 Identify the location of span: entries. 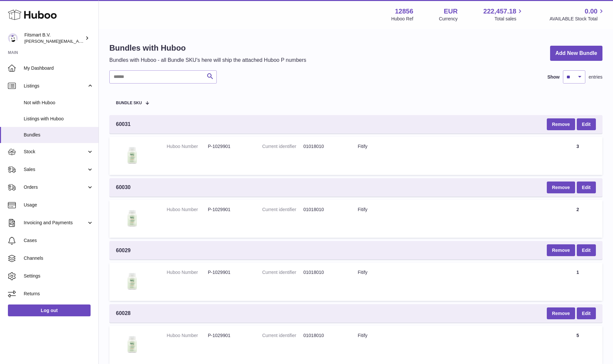
(595, 77).